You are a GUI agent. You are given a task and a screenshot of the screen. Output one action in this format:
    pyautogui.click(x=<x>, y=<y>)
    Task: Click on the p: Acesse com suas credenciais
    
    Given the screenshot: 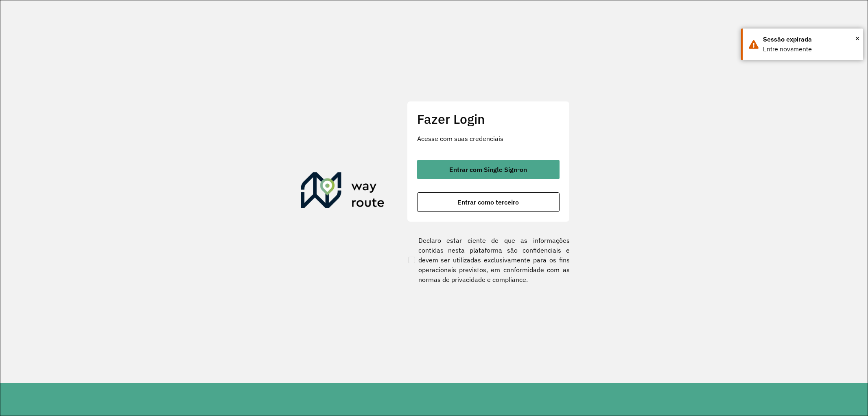 What is the action you would take?
    pyautogui.click(x=488, y=138)
    